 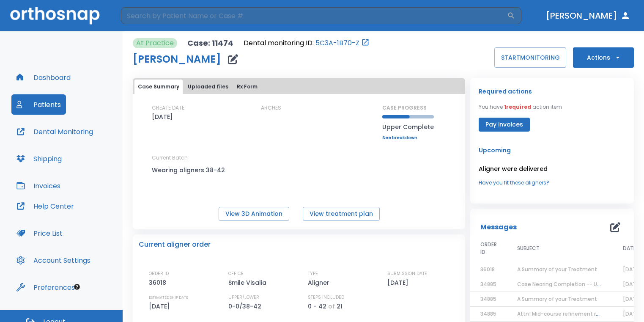 I want to click on a: Patients, so click(x=39, y=104).